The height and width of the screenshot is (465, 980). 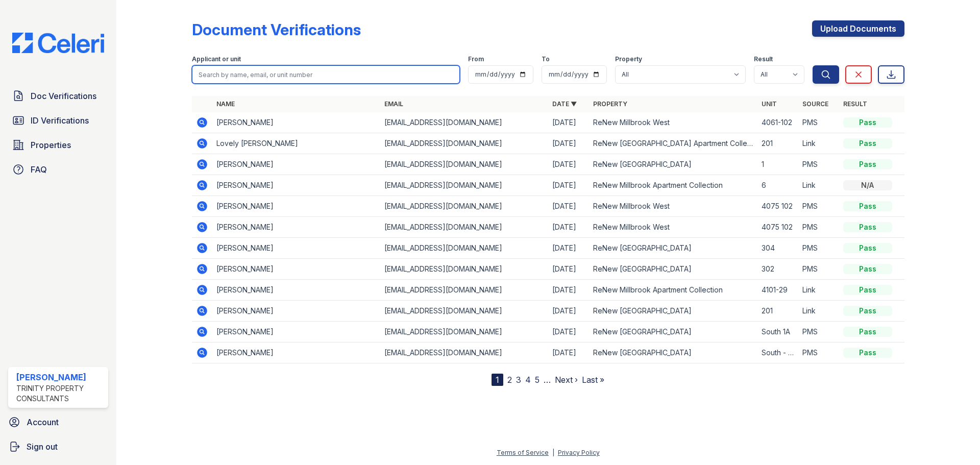 What do you see at coordinates (60, 121) in the screenshot?
I see `span: ID Verifications` at bounding box center [60, 121].